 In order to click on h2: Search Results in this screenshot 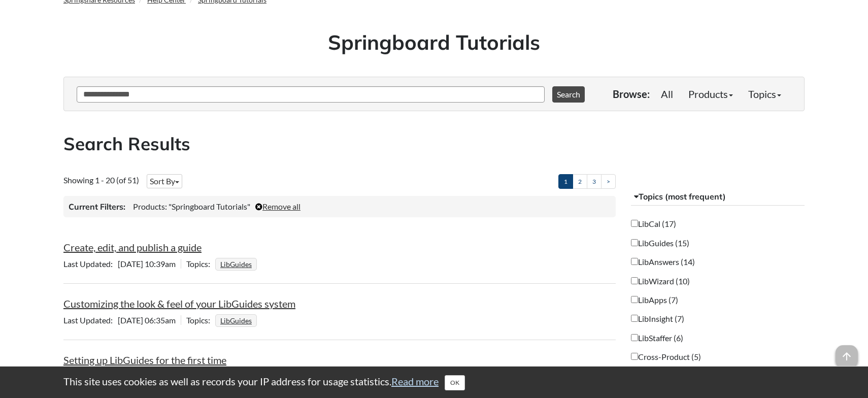, I will do `click(434, 143)`.